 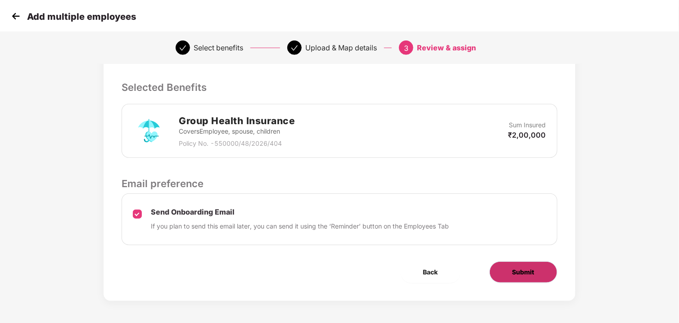 What do you see at coordinates (237, 121) in the screenshot?
I see `h2: Group Health Insurance` at bounding box center [237, 121].